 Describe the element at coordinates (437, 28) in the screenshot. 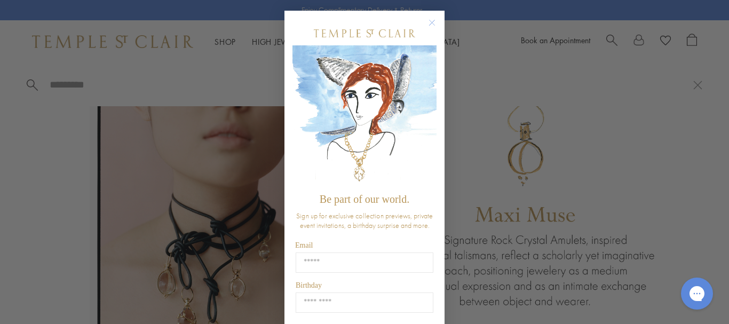

I see `button: Close dialog` at that location.